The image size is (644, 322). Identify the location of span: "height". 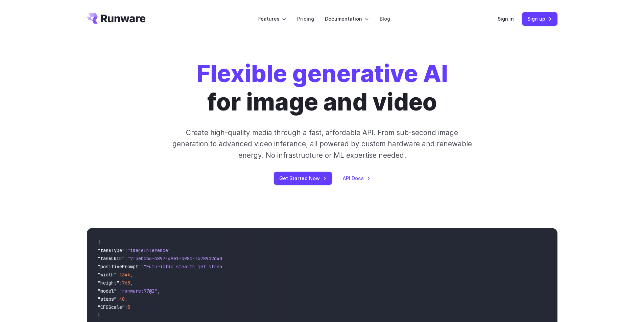
(108, 282).